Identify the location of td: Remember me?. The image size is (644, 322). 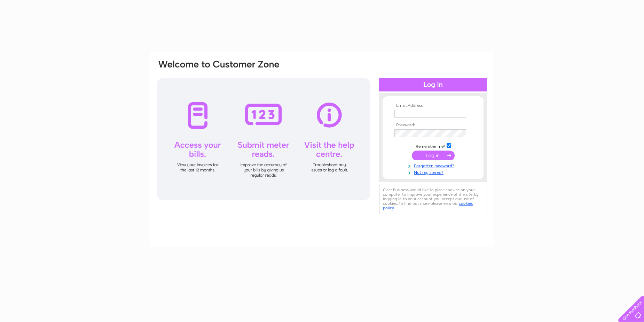
(433, 145).